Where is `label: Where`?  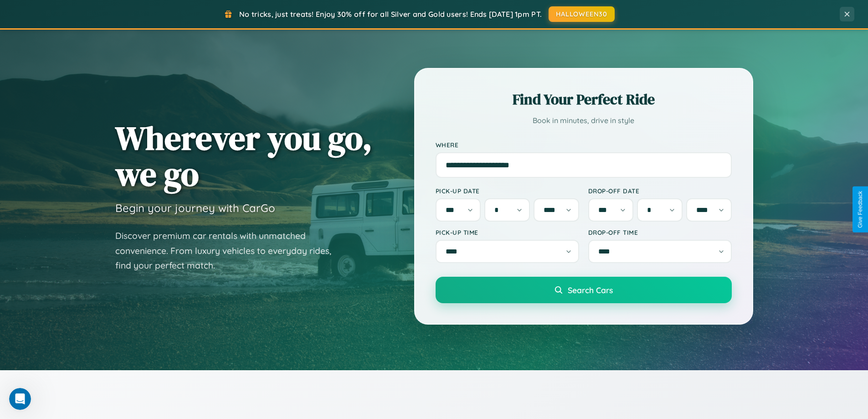 label: Where is located at coordinates (584, 144).